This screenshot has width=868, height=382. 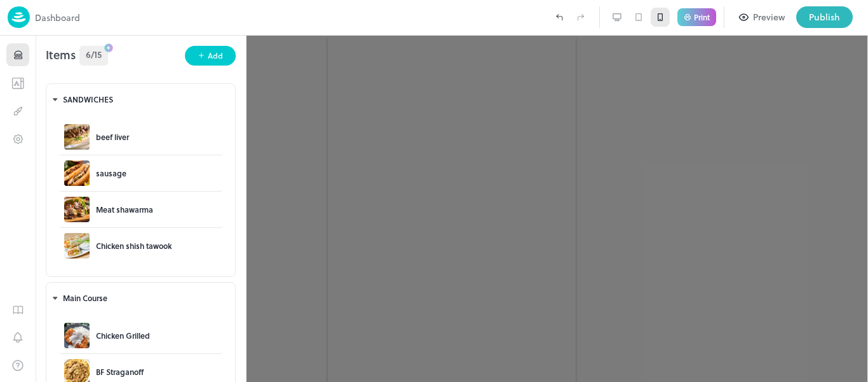 I want to click on span: 6/15, so click(x=94, y=54).